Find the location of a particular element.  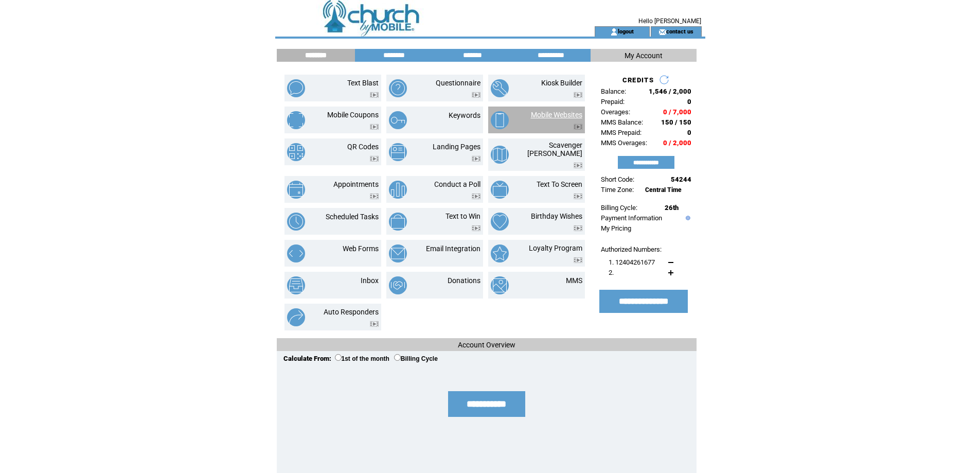

img: email-integration.png is located at coordinates (397, 253).